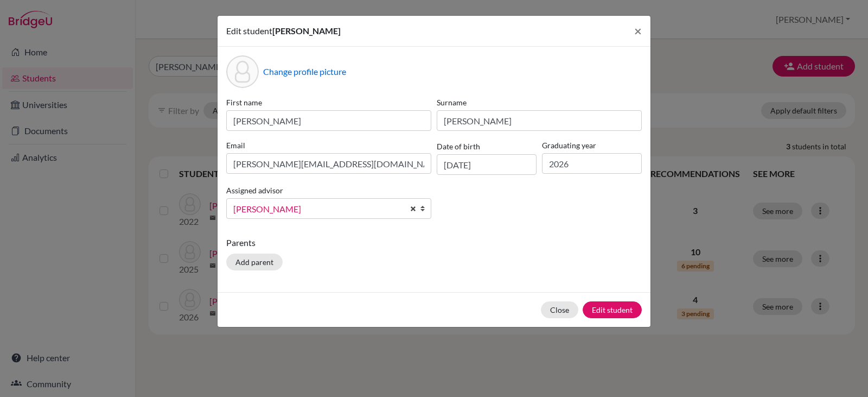 The image size is (868, 397). Describe the element at coordinates (539, 102) in the screenshot. I see `label: Surname` at that location.